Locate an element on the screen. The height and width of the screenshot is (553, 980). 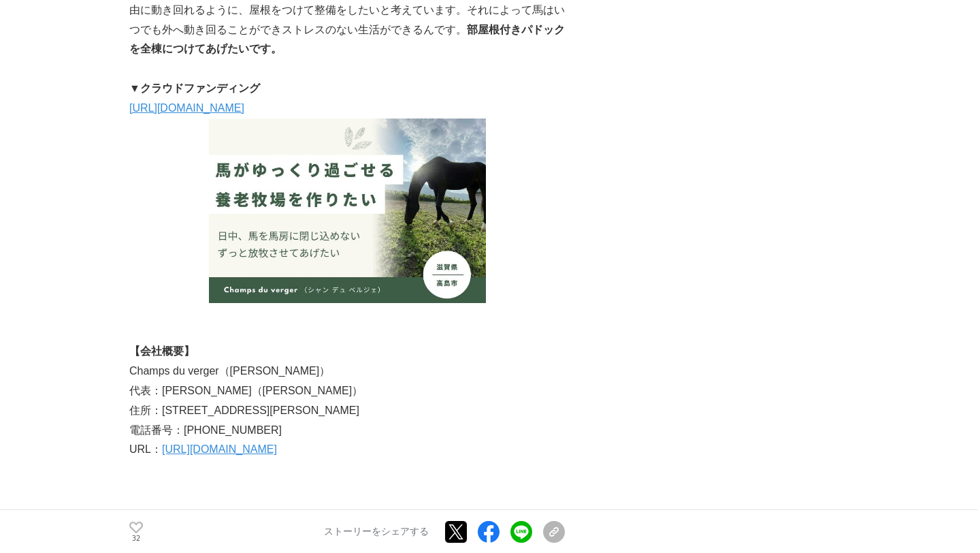
p: ストーリーをシェアする is located at coordinates (376, 532).